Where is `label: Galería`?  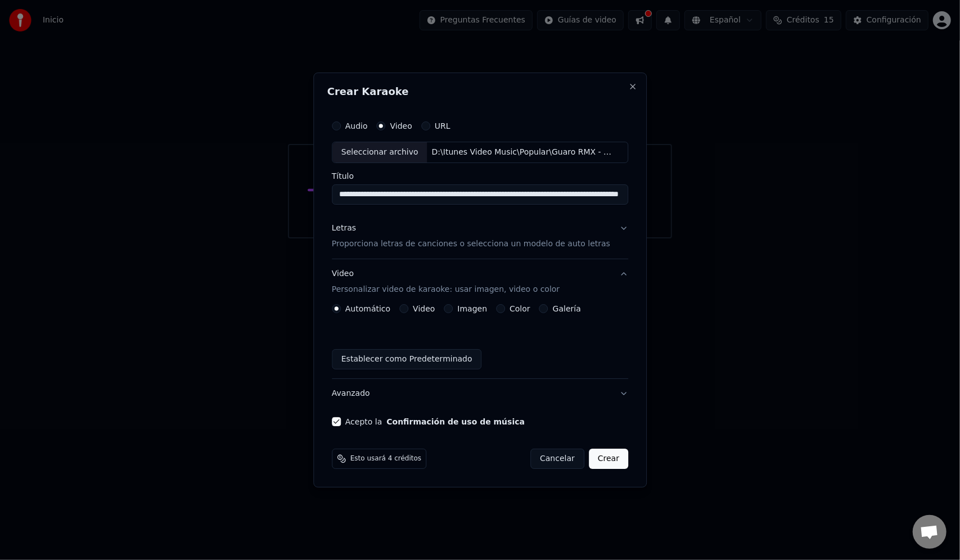 label: Galería is located at coordinates (566, 308).